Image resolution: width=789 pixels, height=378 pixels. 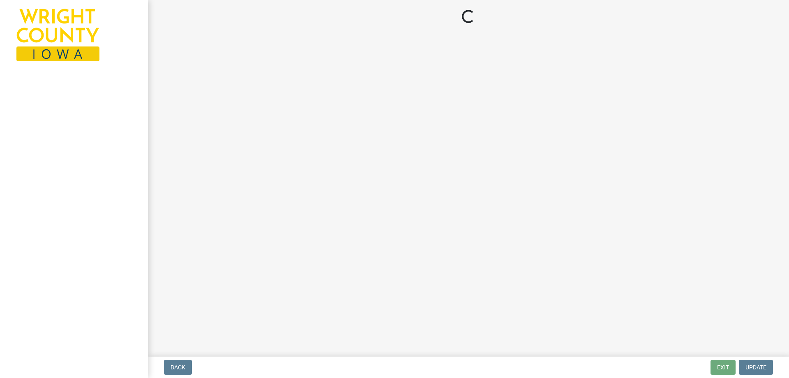 I want to click on img: Wright County, Iowa, so click(x=58, y=35).